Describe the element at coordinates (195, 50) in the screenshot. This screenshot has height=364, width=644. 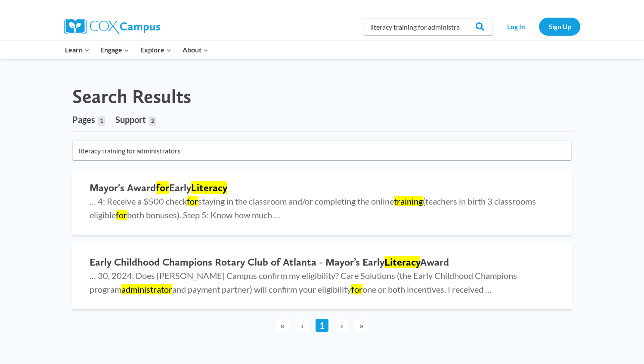
I see `span: About` at that location.